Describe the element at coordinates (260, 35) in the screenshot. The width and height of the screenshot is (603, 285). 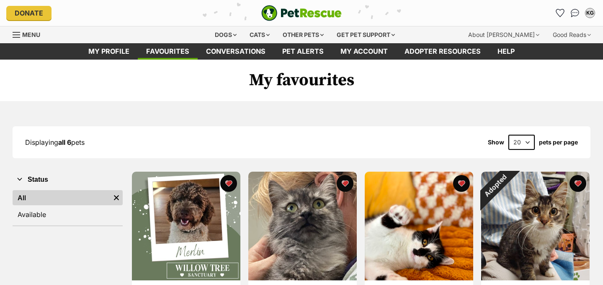
I see `div: Cats` at that location.